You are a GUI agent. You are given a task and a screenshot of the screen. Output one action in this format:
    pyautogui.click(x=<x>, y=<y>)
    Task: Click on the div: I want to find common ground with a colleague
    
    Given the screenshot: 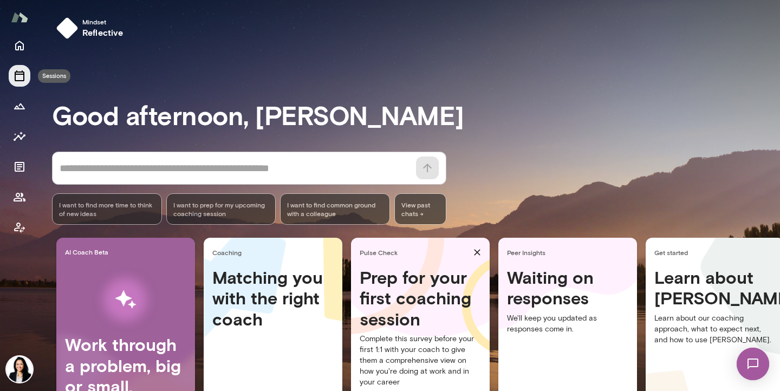 What is the action you would take?
    pyautogui.click(x=335, y=209)
    